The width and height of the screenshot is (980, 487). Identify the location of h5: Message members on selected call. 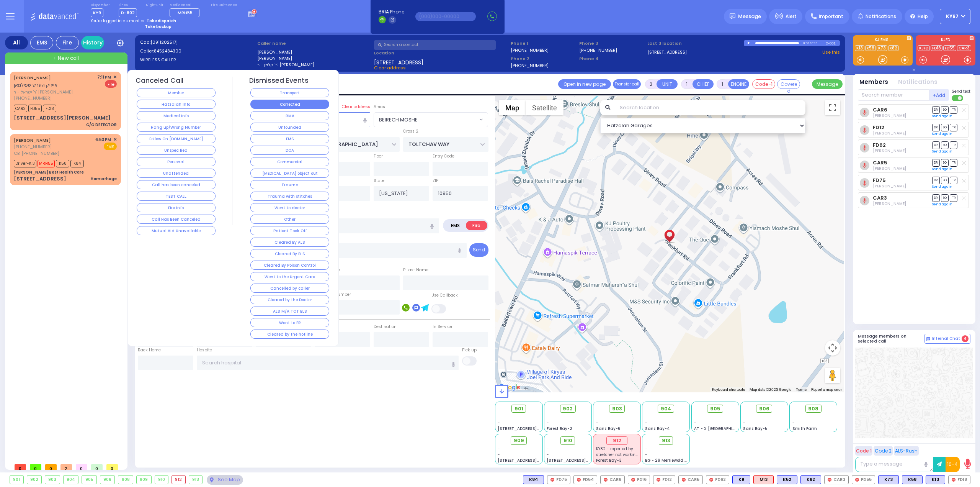
(891, 338).